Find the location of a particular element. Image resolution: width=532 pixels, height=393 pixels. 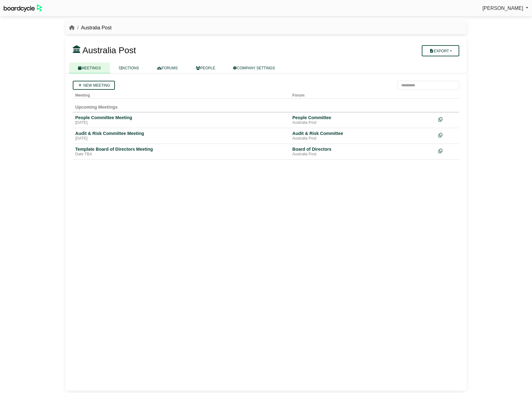

a: New meeting is located at coordinates (94, 85).